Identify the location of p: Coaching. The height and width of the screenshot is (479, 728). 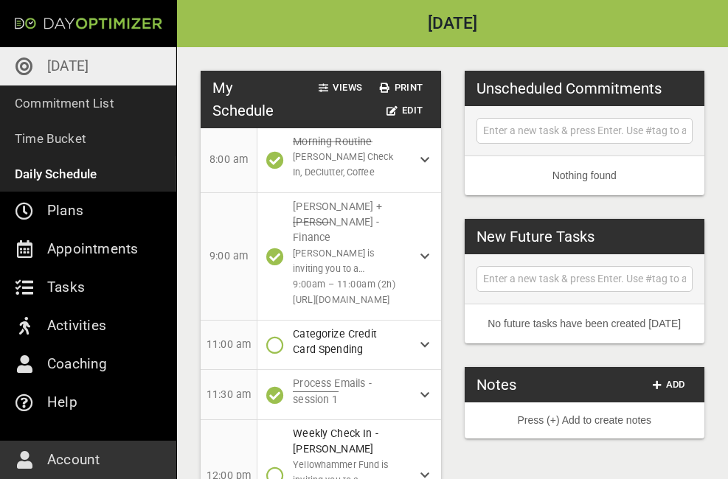
(77, 364).